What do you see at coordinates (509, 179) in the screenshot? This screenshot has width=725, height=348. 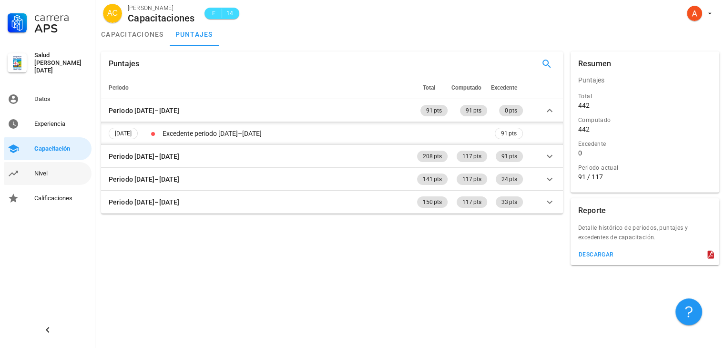 I see `span: 24 pts` at bounding box center [509, 179].